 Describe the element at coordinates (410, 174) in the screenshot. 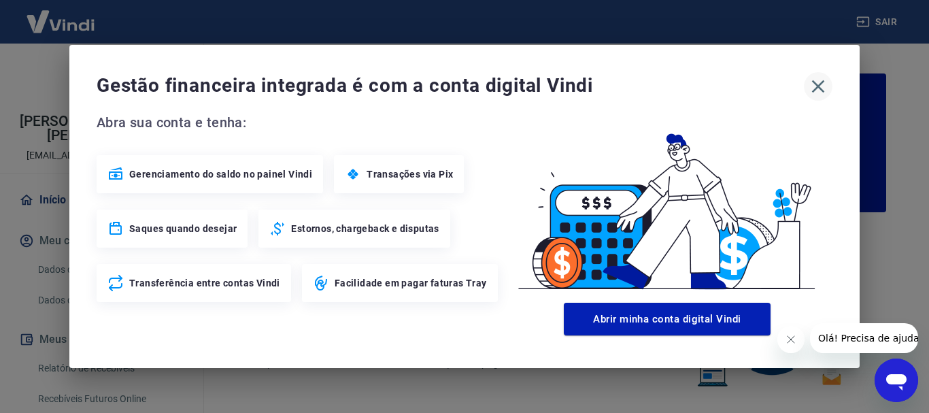

I see `span: Transações via Pix` at that location.